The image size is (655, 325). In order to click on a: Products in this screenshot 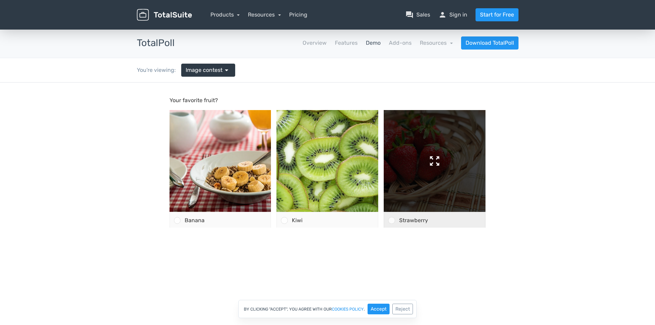, I will do `click(225, 14)`.